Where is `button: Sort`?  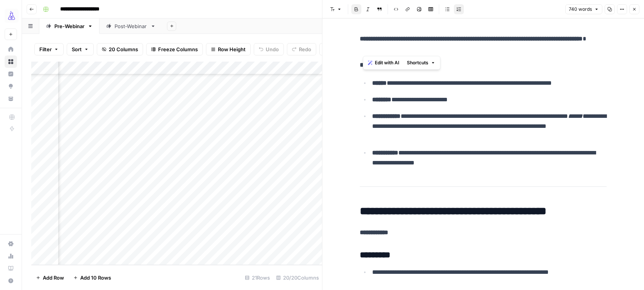
button: Sort is located at coordinates (80, 49).